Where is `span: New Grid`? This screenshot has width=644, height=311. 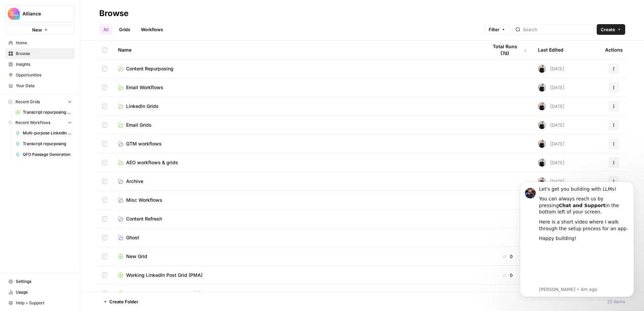 span: New Grid is located at coordinates (137, 256).